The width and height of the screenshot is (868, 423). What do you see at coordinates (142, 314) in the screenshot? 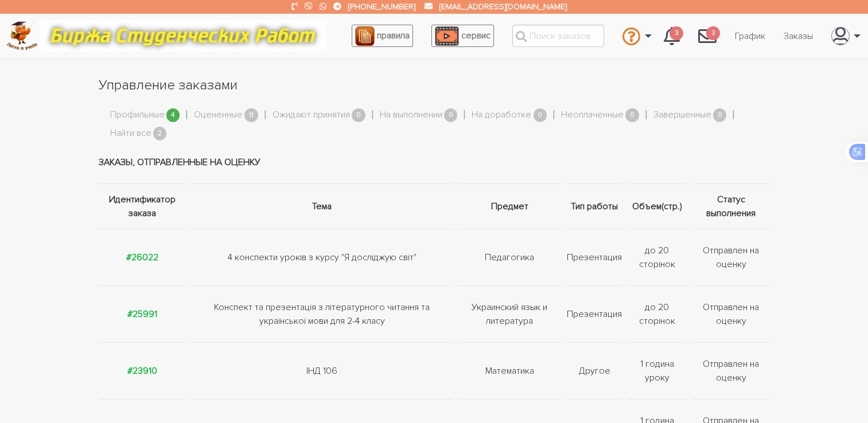
I see `a: #25991` at bounding box center [142, 314].